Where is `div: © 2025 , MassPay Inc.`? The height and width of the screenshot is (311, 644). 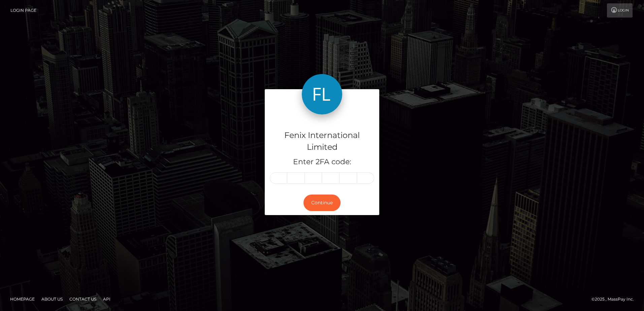 div: © 2025 , MassPay Inc. is located at coordinates (615, 299).